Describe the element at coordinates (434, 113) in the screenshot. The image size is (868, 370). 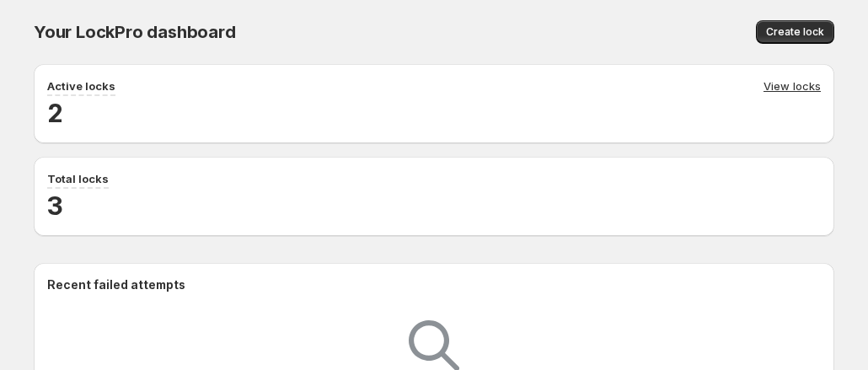
I see `h2: 2` at that location.